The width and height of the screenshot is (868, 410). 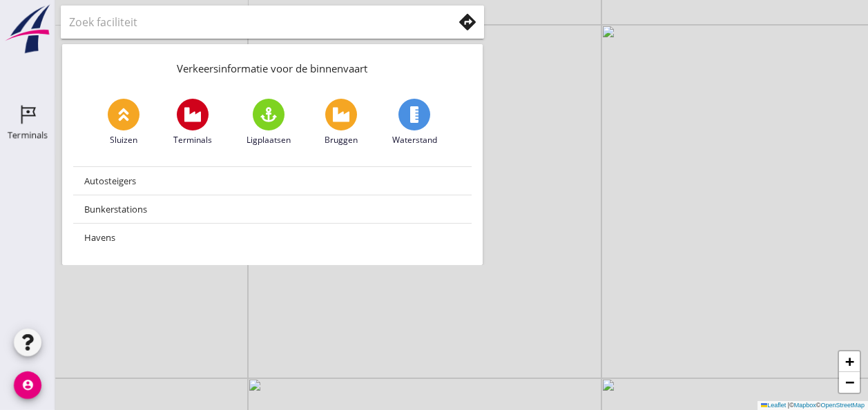 What do you see at coordinates (849, 382) in the screenshot?
I see `a: Zoom out` at bounding box center [849, 382].